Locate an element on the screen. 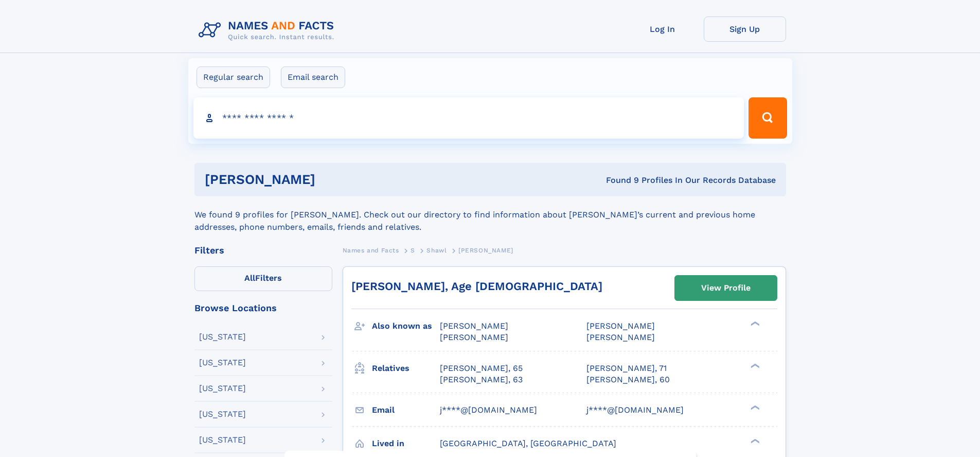 The image size is (980, 457). span: All is located at coordinates (250, 278).